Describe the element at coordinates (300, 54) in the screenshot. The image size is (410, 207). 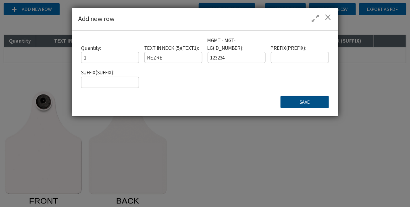
I see `div: PREFIX ( PREFIX ) :` at that location.